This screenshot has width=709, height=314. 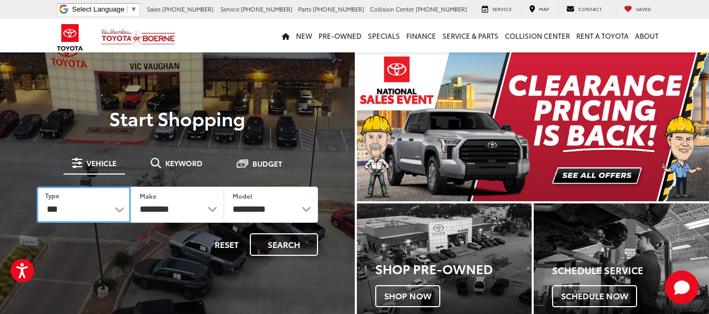 What do you see at coordinates (340, 36) in the screenshot?
I see `a: Pre-Owned` at bounding box center [340, 36].